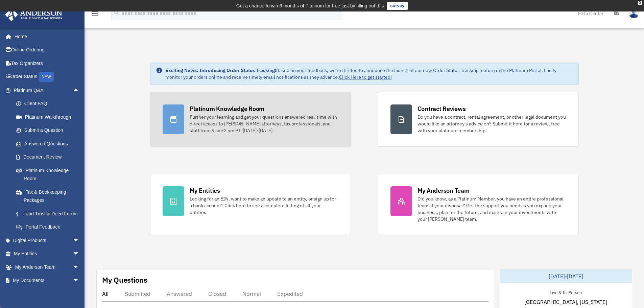  What do you see at coordinates (251, 294) in the screenshot?
I see `div: Normal` at bounding box center [251, 294].